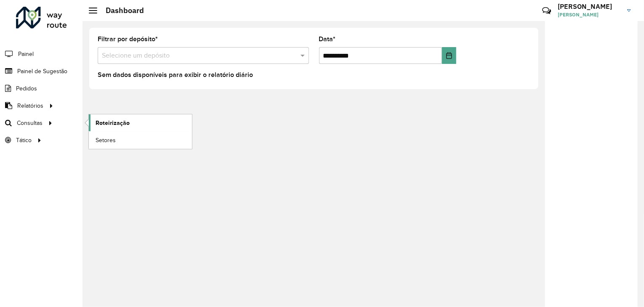 This screenshot has width=644, height=307. I want to click on h2: Dashboard, so click(120, 11).